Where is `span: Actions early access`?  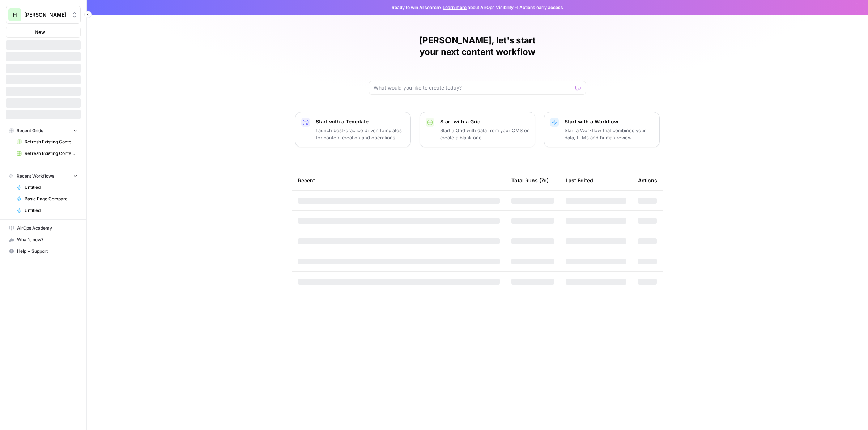
span: Actions early access is located at coordinates (541, 8).